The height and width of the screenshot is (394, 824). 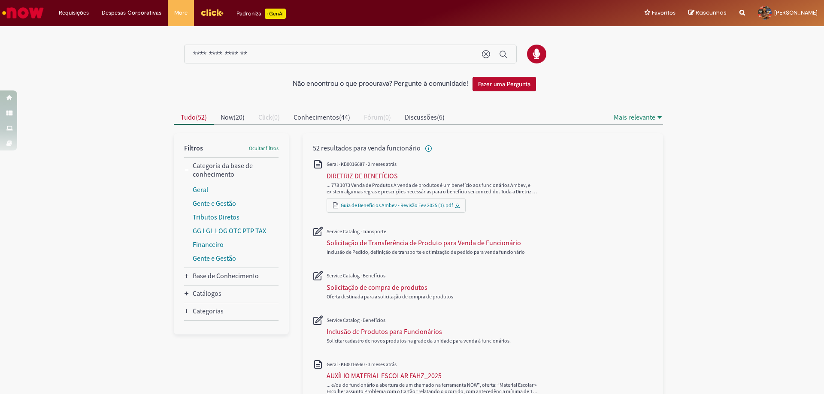 What do you see at coordinates (663, 13) in the screenshot?
I see `span: Favoritos` at bounding box center [663, 13].